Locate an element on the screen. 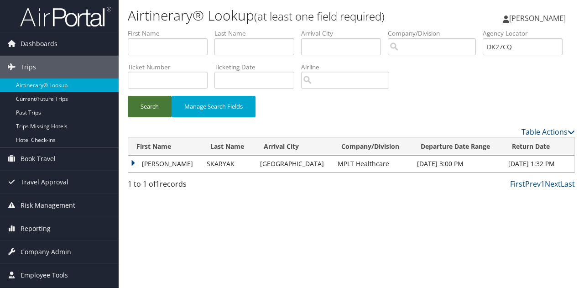  a: Next is located at coordinates (553, 184).